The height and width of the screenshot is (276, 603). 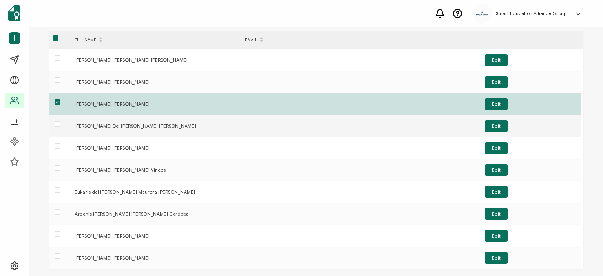 I want to click on img: sertifier-logomark-colored.svg, so click(x=14, y=13).